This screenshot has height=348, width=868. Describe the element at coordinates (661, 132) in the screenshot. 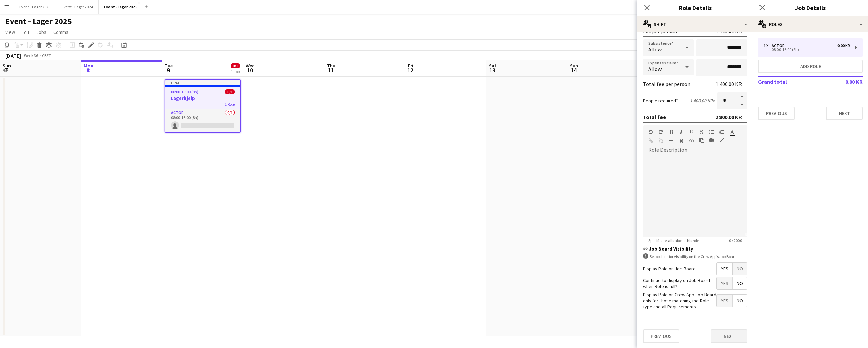

I see `button: Redo` at that location.